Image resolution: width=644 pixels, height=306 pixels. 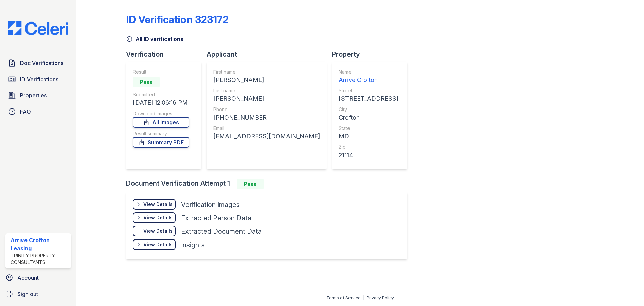 I want to click on div: Zip, so click(x=368, y=147).